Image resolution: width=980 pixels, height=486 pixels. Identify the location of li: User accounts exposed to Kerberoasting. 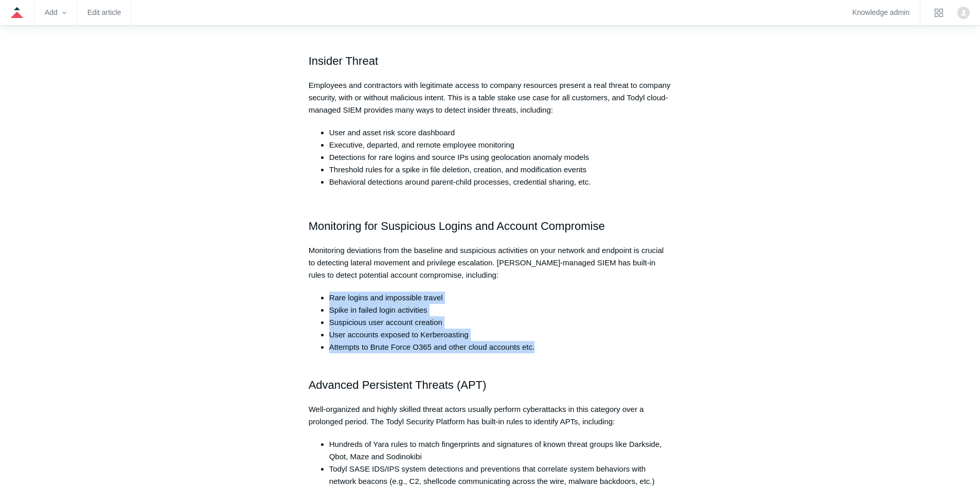
(501, 335).